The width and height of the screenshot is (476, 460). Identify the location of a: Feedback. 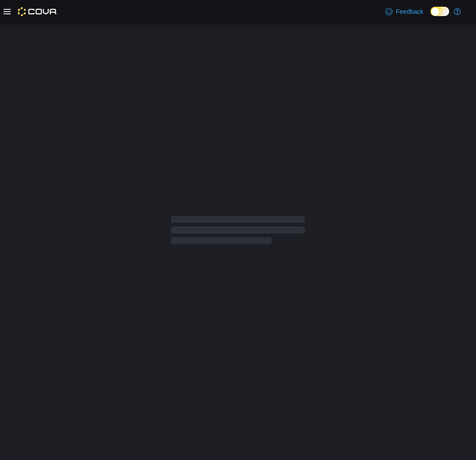
(404, 12).